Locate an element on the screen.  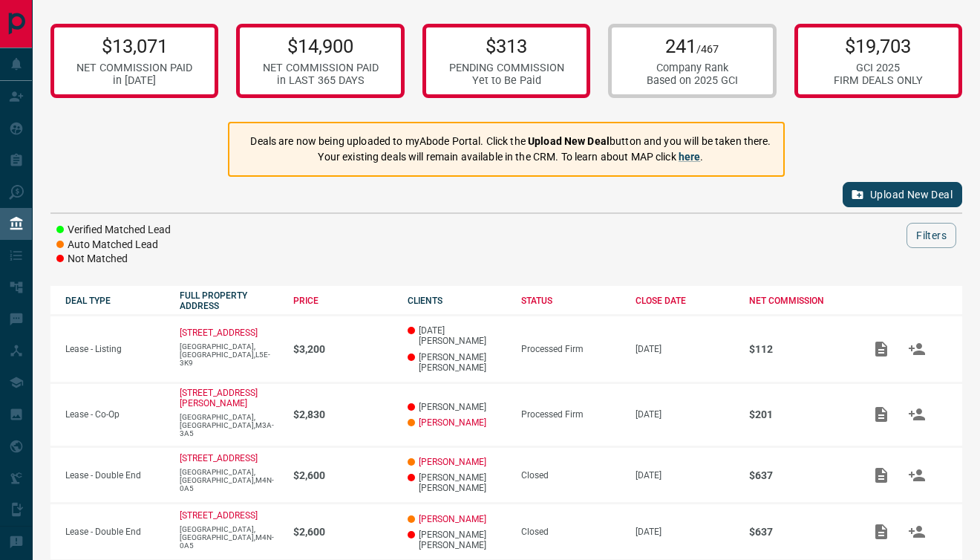
div: Company Rank is located at coordinates (692, 67).